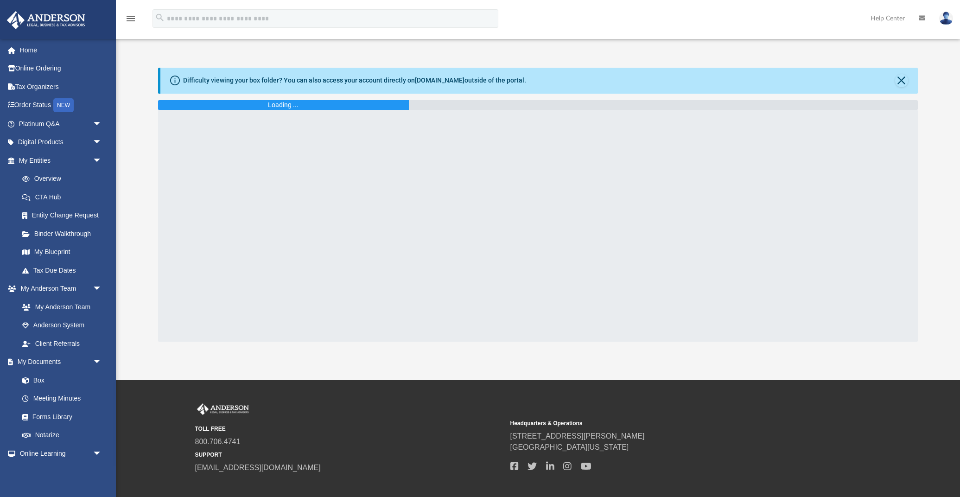 This screenshot has height=497, width=960. I want to click on a: Meeting Minutes, so click(62, 399).